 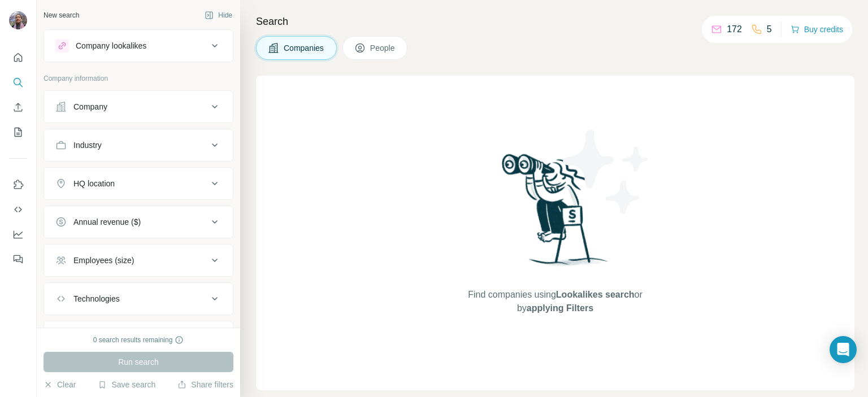 What do you see at coordinates (18, 107) in the screenshot?
I see `button: Enrich CSV` at bounding box center [18, 107].